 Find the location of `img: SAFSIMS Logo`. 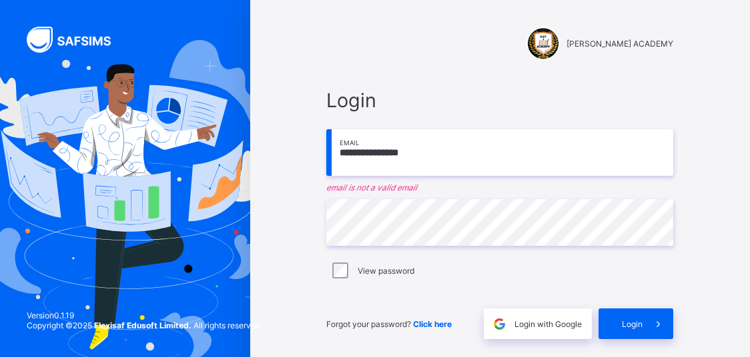

img: SAFSIMS Logo is located at coordinates (77, 39).